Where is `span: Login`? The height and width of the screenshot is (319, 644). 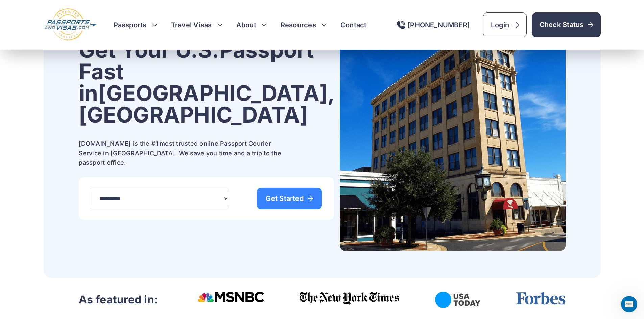 span: Login is located at coordinates (505, 25).